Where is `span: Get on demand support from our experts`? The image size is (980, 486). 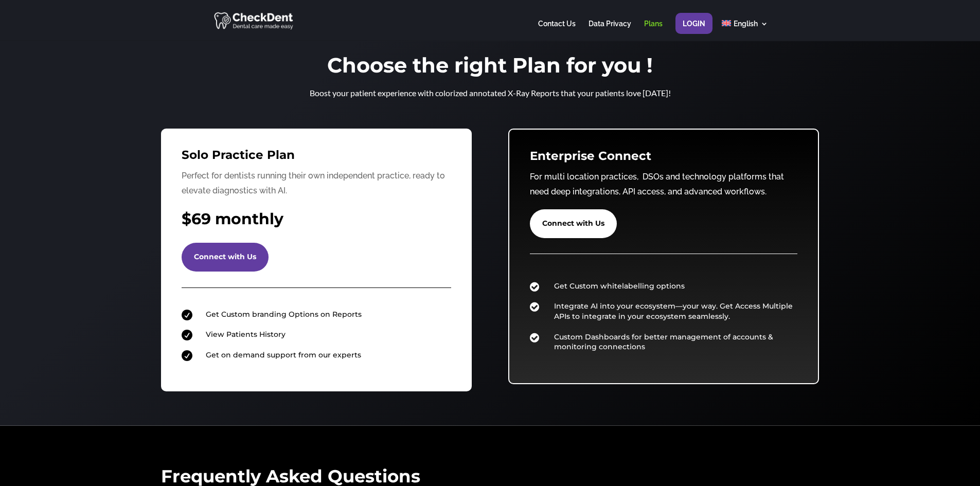 span: Get on demand support from our experts is located at coordinates (284, 355).